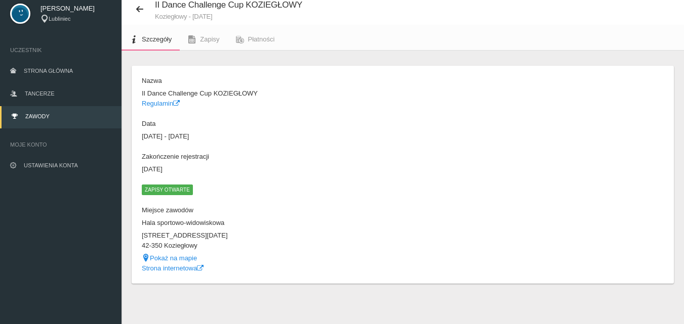 The image size is (684, 324). I want to click on dt: Zakończenie rejestracji, so click(270, 157).